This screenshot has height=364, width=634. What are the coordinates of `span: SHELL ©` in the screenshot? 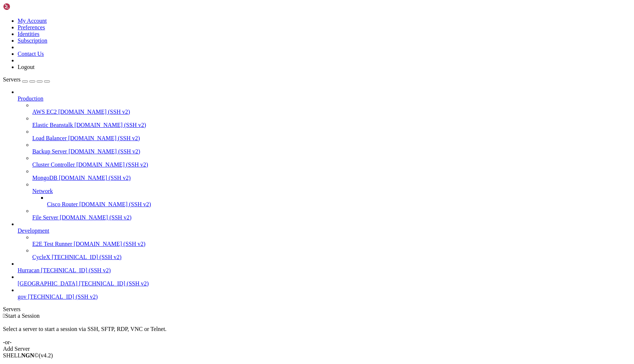 It's located at (28, 355).